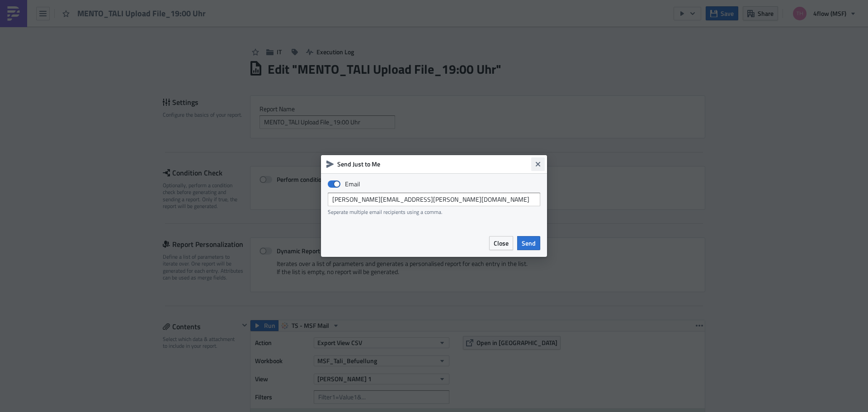 This screenshot has width=868, height=412. What do you see at coordinates (434, 184) in the screenshot?
I see `label: Email` at bounding box center [434, 184].